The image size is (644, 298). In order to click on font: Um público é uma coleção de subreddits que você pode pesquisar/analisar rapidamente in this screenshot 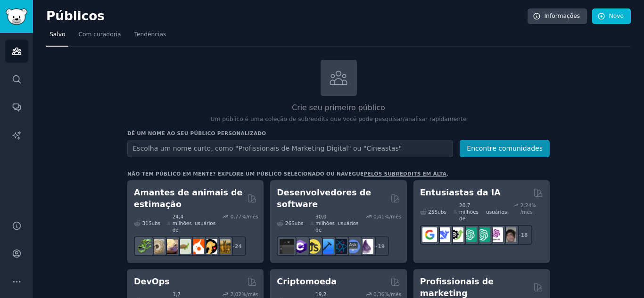, I will do `click(338, 119)`.